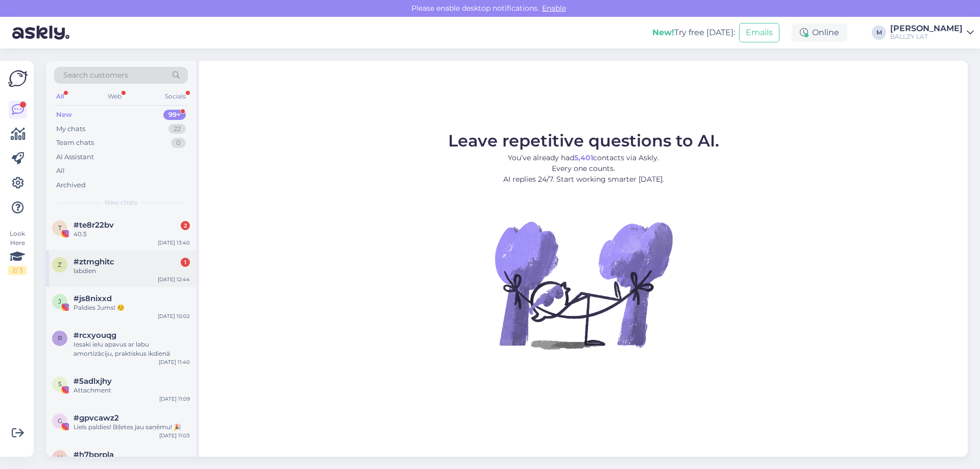 The width and height of the screenshot is (980, 469). What do you see at coordinates (879, 33) in the screenshot?
I see `div: M` at bounding box center [879, 33].